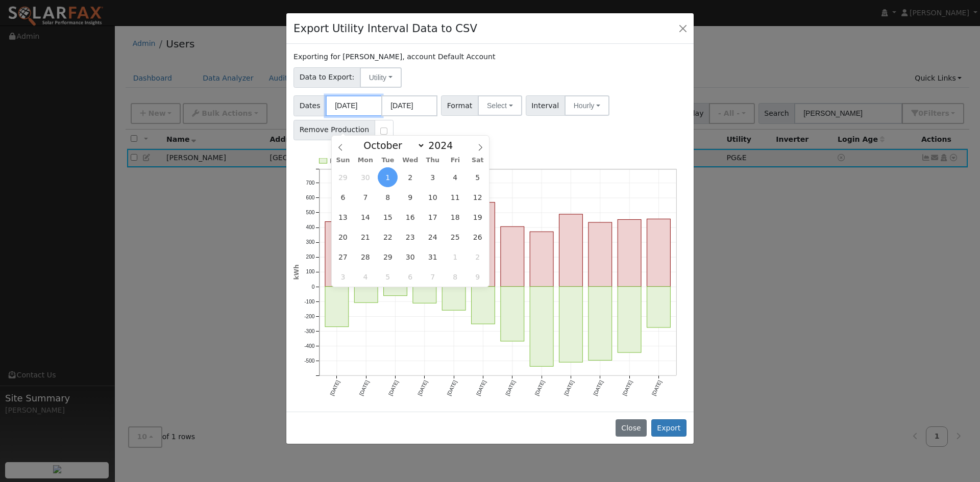  I want to click on text: 700, so click(310, 182).